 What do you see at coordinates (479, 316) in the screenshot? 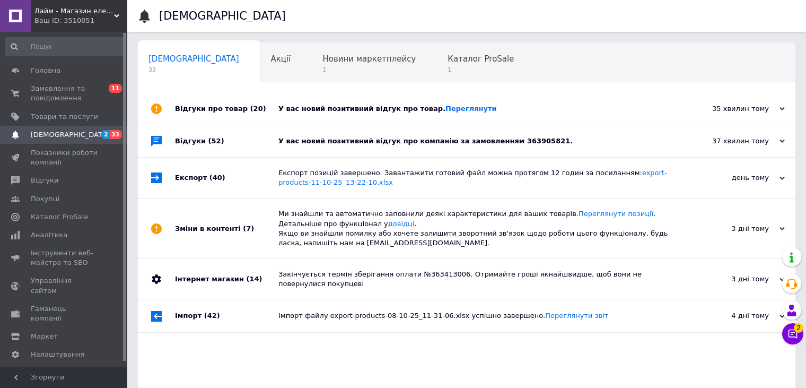
I see `div: Імпорт файлу export-products-08-10-25_11-31-06.xlsx успішно завершено.` at bounding box center [479, 316].